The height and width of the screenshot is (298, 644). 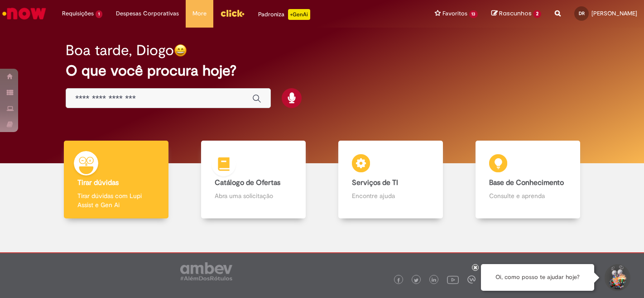 I want to click on span: Favoritos, so click(x=454, y=13).